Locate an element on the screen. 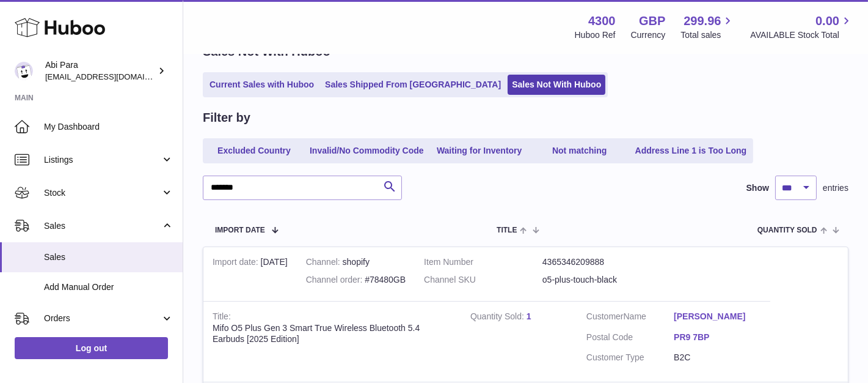 This screenshot has width=868, height=383. dd: B2C is located at coordinates (717, 357).